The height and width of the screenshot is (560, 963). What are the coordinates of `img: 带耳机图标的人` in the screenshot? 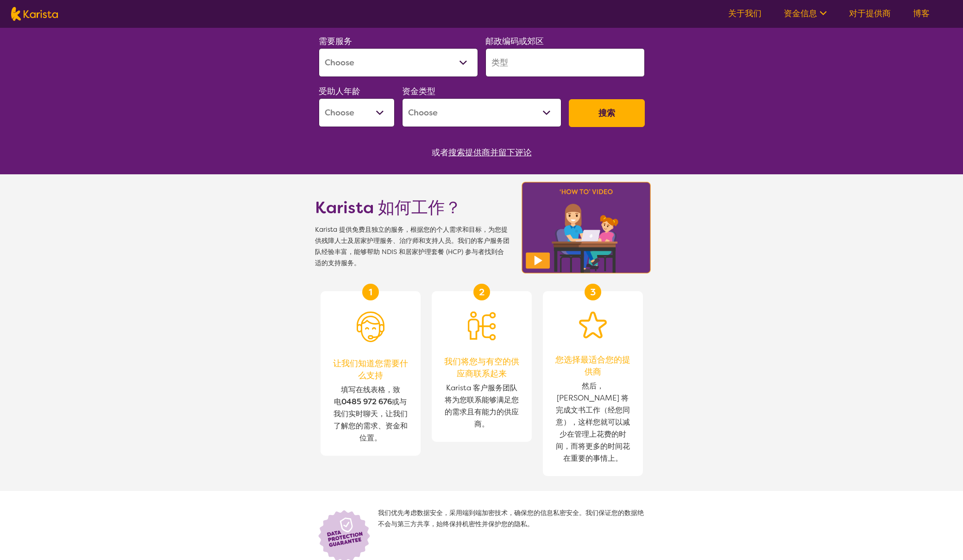 It's located at (370, 327).